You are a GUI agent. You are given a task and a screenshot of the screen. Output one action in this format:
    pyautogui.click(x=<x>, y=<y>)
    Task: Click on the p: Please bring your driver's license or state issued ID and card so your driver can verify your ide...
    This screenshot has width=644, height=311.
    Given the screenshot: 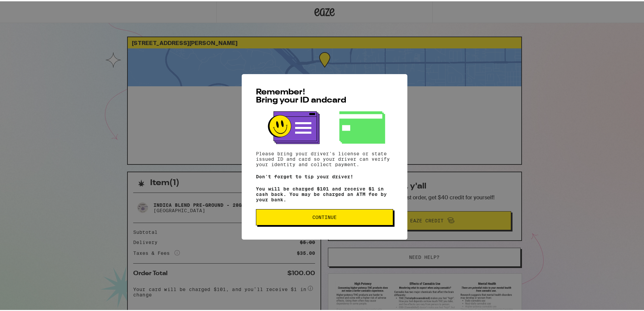 What is the action you would take?
    pyautogui.click(x=325, y=158)
    